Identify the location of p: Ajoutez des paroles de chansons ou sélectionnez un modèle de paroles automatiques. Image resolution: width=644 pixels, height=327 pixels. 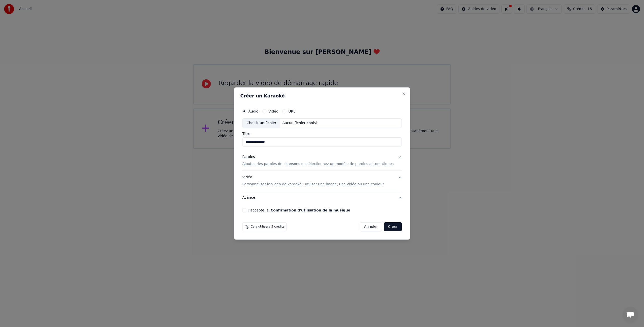
(318, 164).